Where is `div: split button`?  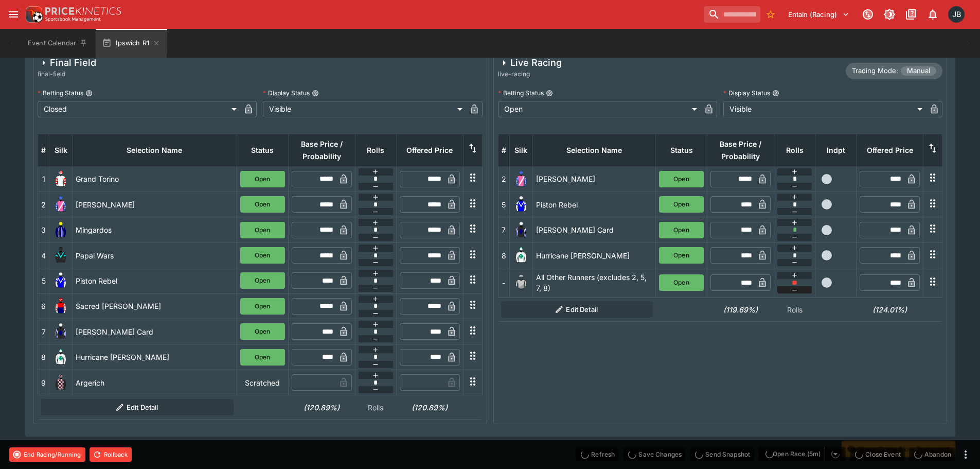
div: split button is located at coordinates (802, 454).